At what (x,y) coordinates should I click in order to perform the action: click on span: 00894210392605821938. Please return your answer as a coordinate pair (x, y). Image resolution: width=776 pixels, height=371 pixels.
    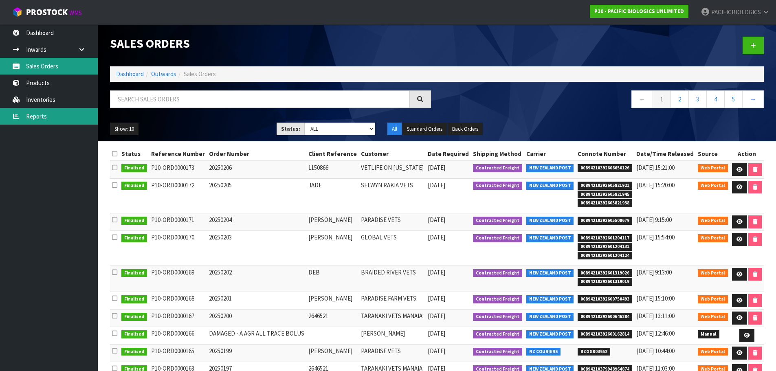
    Looking at the image, I should click on (605, 203).